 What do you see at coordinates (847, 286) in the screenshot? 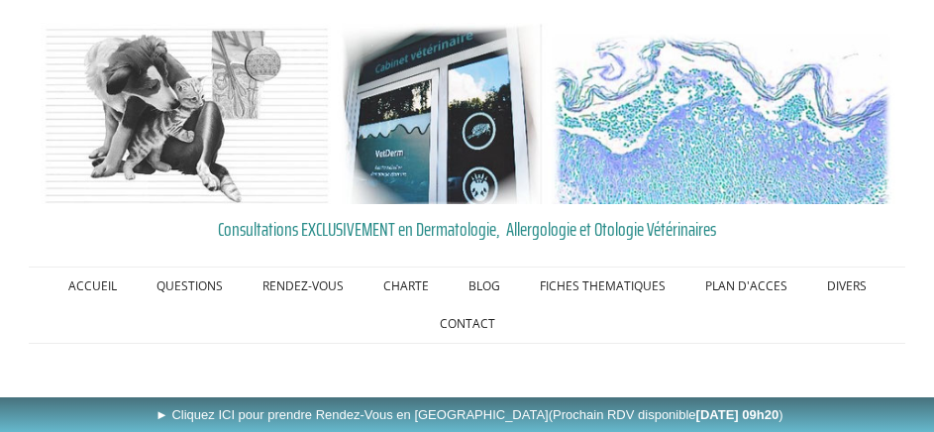
I see `a: DIVERS` at bounding box center [847, 286].